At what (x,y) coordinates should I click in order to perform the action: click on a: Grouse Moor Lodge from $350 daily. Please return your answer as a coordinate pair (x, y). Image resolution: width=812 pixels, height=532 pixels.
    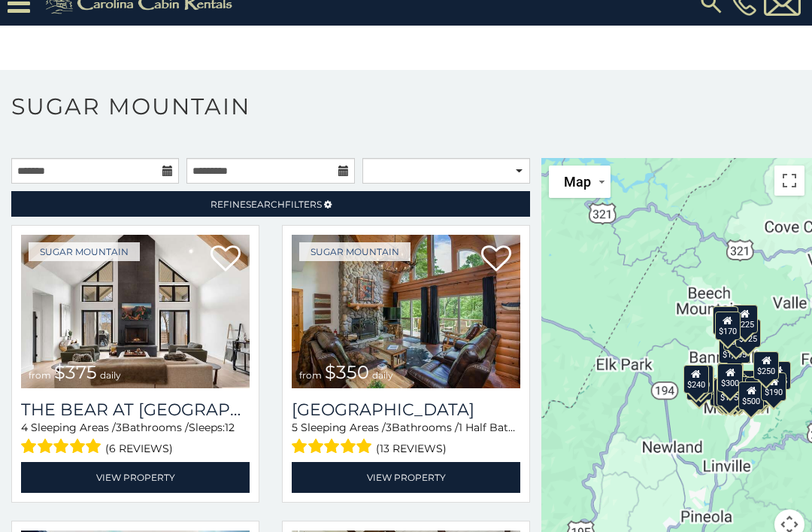
    Looking at the image, I should click on (406, 311).